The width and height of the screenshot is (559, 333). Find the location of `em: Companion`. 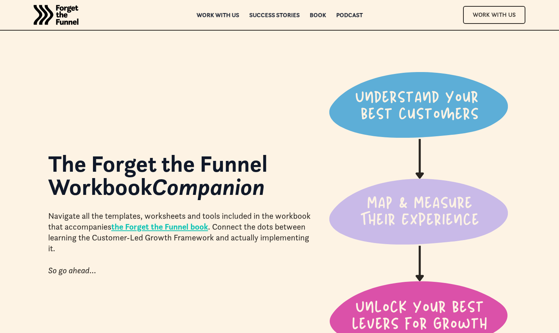

em: Companion is located at coordinates (209, 187).